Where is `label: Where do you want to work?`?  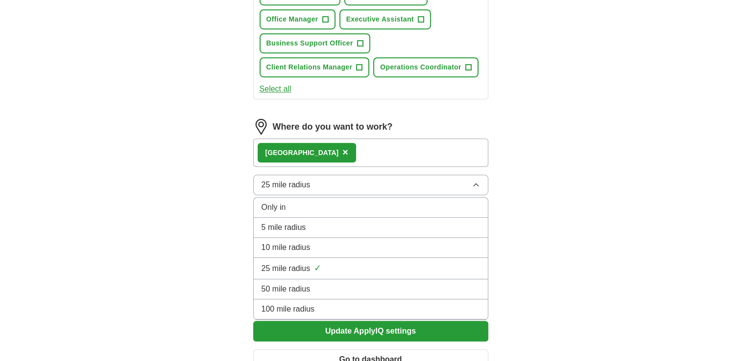 label: Where do you want to work? is located at coordinates (332, 127).